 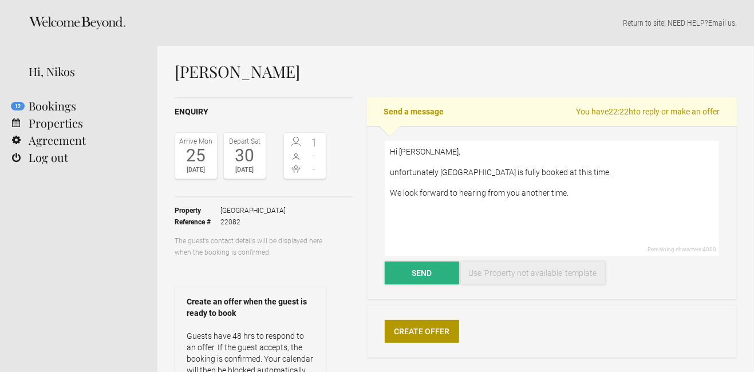 I want to click on div: Arrive Mon, so click(x=196, y=141).